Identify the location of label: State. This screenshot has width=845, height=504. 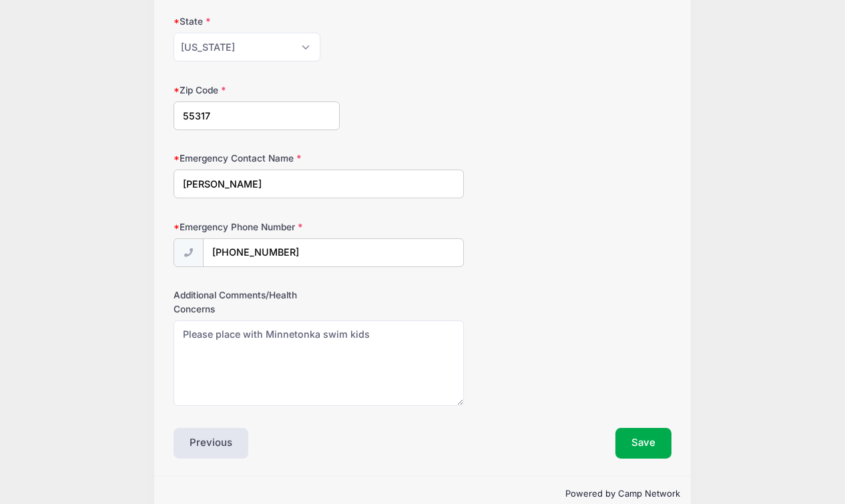
(256, 21).